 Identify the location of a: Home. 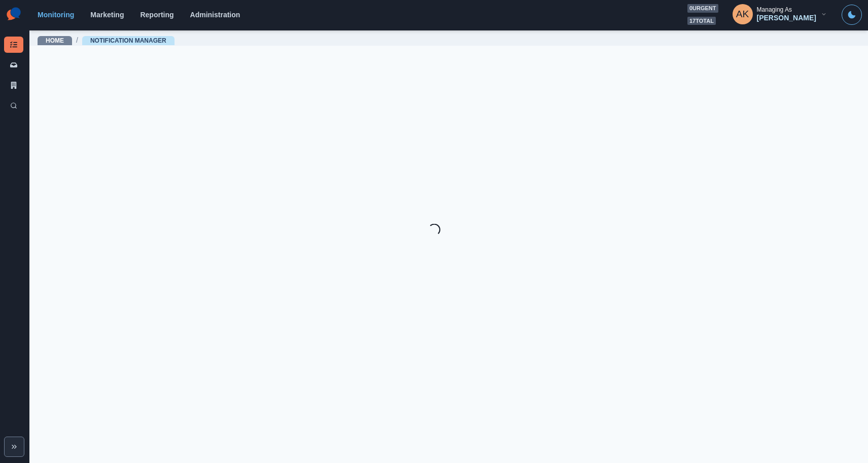
(55, 41).